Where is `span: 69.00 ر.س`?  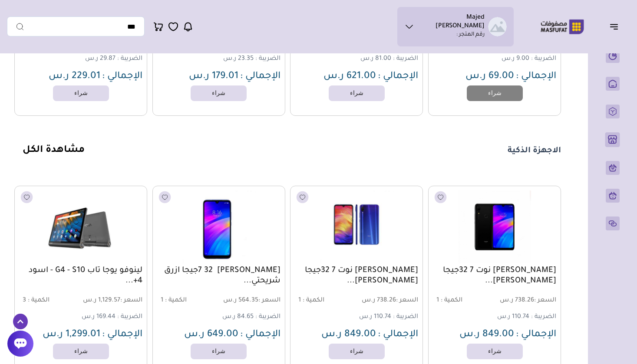 span: 69.00 ر.س is located at coordinates (490, 77).